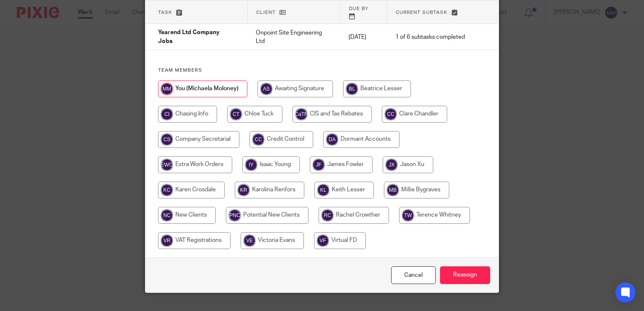  Describe the element at coordinates (294, 37) in the screenshot. I see `p: Onpoint Site Engineering Ltd` at that location.